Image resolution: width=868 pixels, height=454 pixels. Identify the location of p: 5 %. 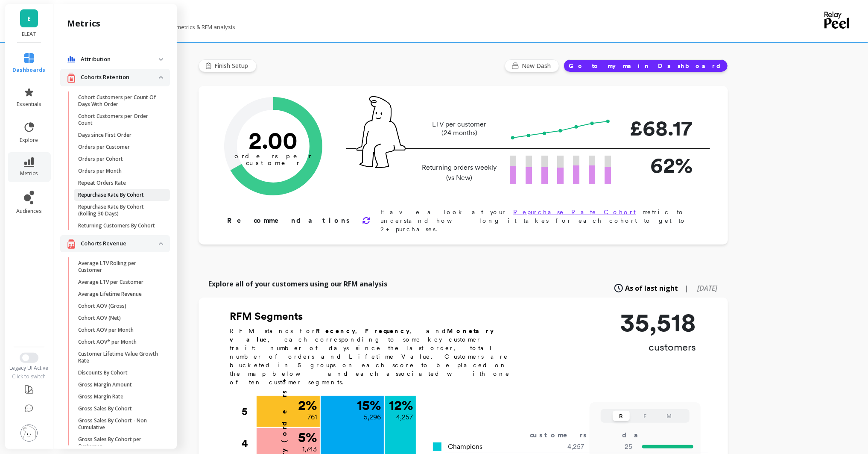
(308, 437).